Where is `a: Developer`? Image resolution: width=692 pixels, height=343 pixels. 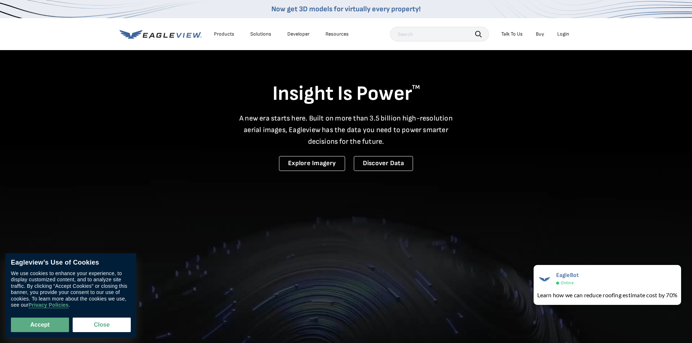 a: Developer is located at coordinates (298, 34).